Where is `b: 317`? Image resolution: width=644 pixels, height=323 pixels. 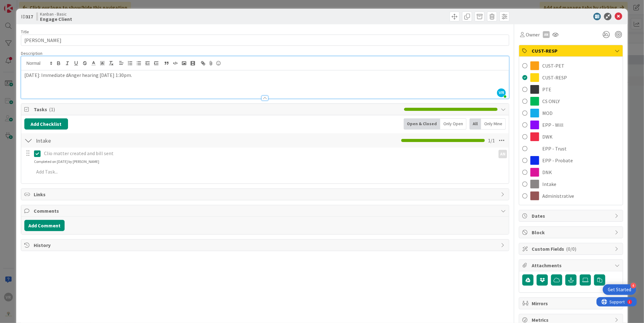
b: 317 is located at coordinates (29, 16).